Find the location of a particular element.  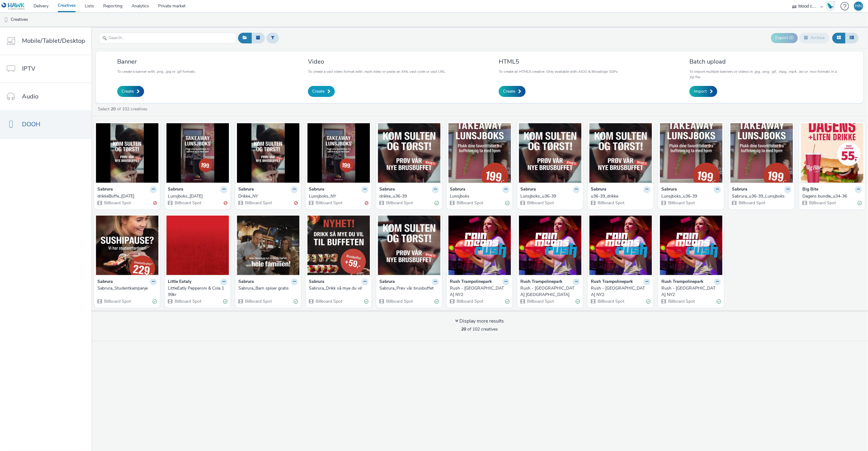

a: Select of 102 creatives is located at coordinates (124, 108).